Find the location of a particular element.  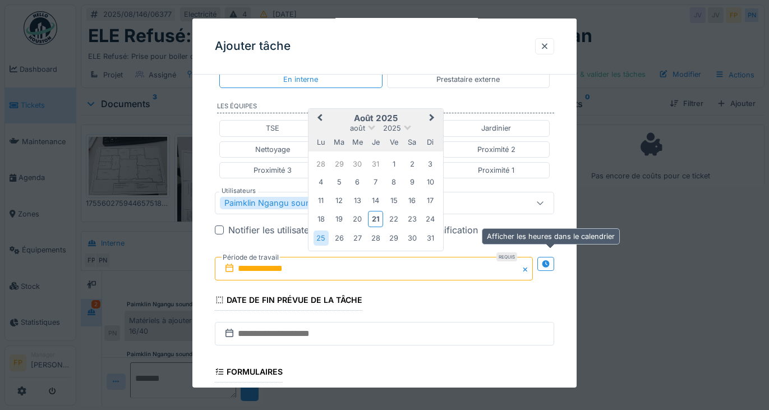

label: Les équipes is located at coordinates (386, 107).